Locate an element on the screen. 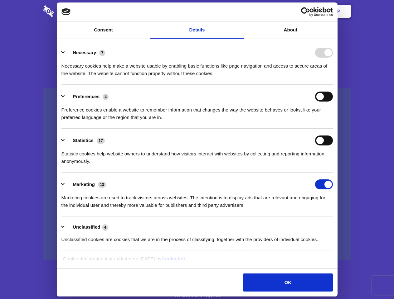 The width and height of the screenshot is (394, 299). a: About is located at coordinates (290, 30).